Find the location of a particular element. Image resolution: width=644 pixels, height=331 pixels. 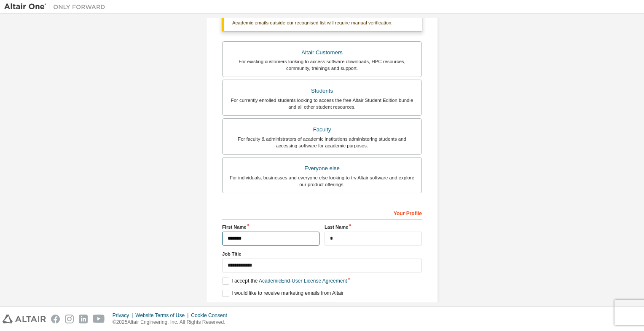

div: Students is located at coordinates (322, 91).